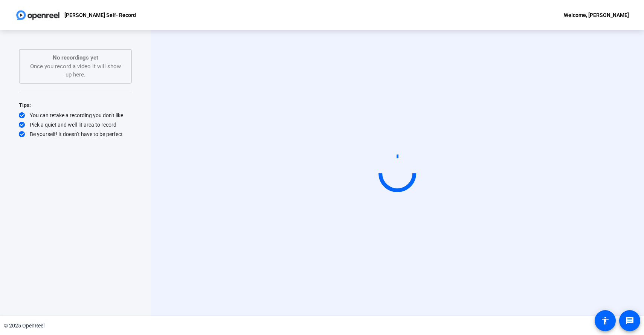 Image resolution: width=644 pixels, height=335 pixels. I want to click on div: Pick a quiet and well-lit area to record, so click(75, 125).